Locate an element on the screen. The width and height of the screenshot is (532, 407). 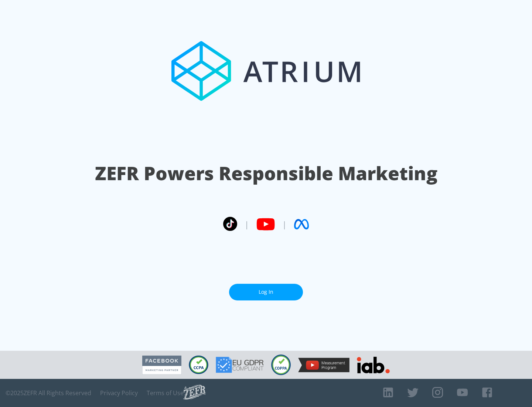
a: Terms of Use is located at coordinates (166, 393).